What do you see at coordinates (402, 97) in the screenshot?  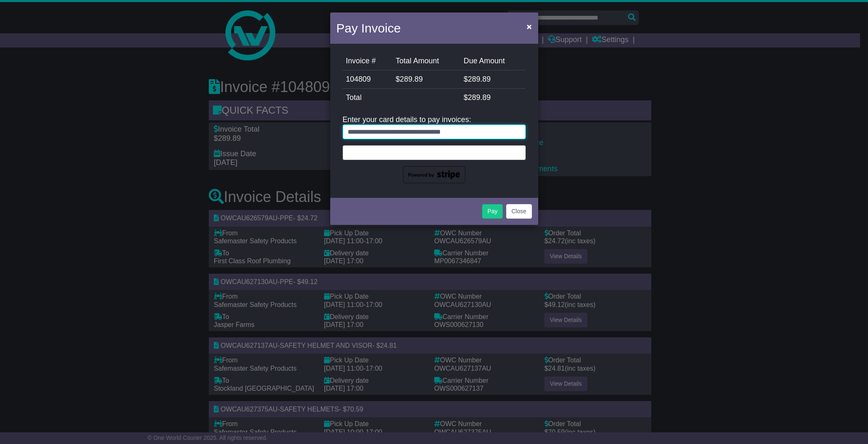 I see `td: Total` at bounding box center [402, 97].